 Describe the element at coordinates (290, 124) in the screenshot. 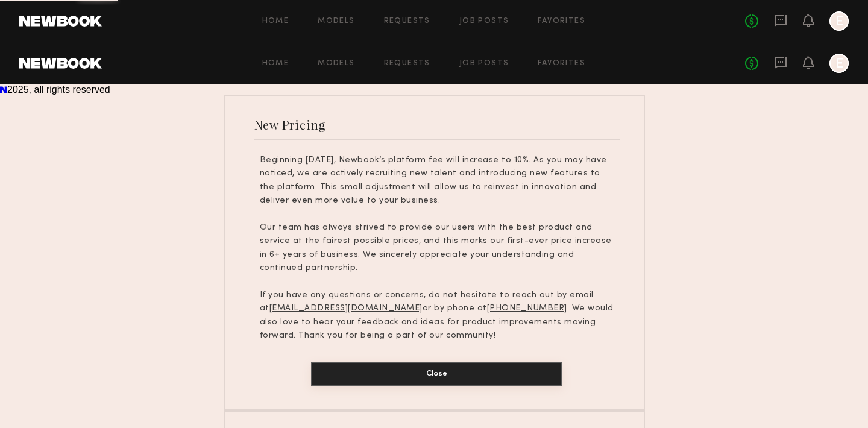

I see `div: New Pricing` at that location.